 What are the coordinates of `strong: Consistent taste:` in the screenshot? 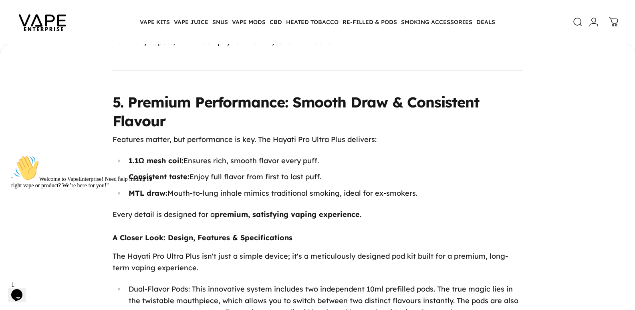 It's located at (159, 176).